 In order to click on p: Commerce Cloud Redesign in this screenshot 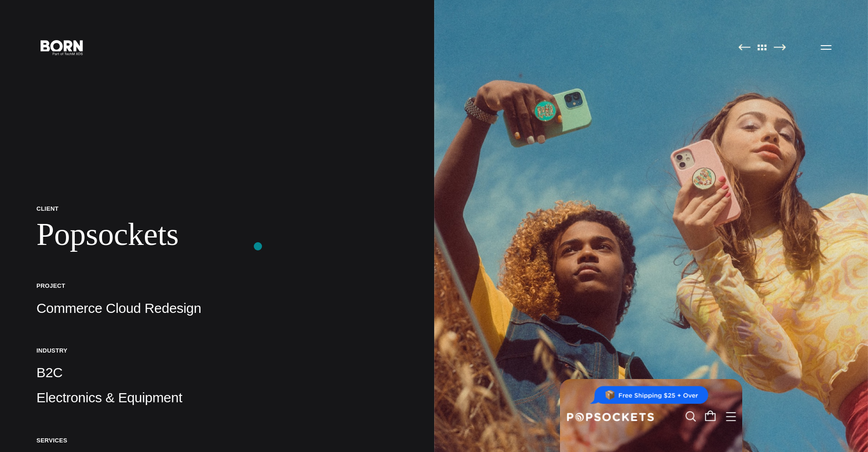, I will do `click(217, 308)`.